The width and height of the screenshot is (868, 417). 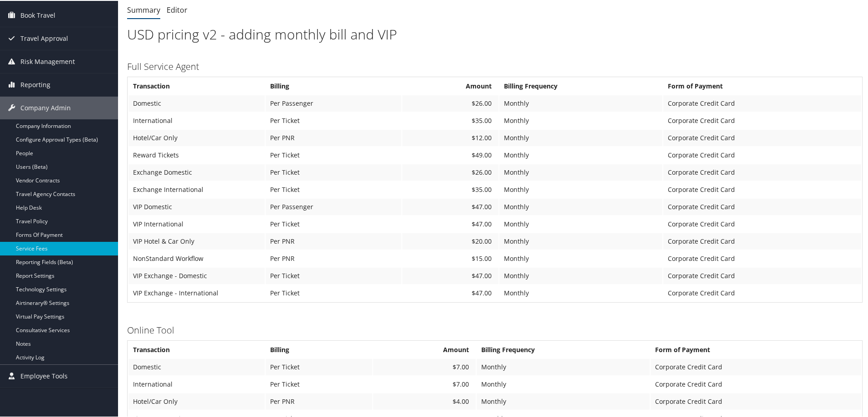 I want to click on td: VIP Hotel & Car Only, so click(x=196, y=241).